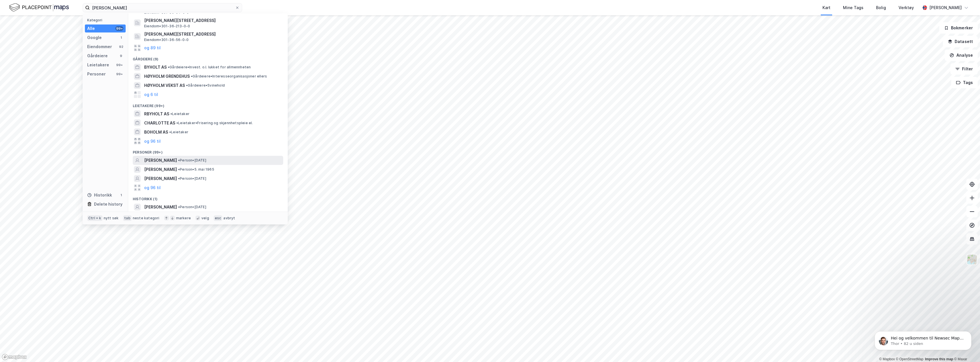 Image resolution: width=980 pixels, height=362 pixels. What do you see at coordinates (17, 21) in the screenshot?
I see `img: Profile image for Thor` at bounding box center [17, 21].